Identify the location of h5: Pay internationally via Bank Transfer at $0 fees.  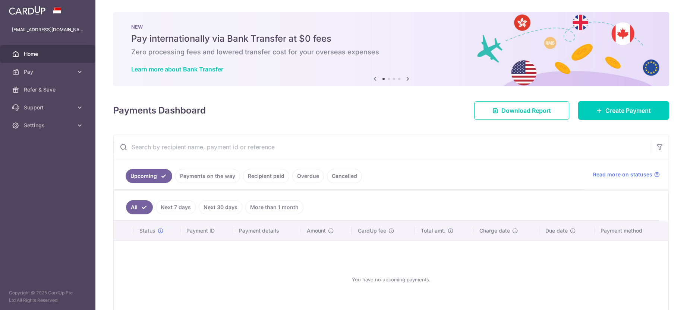
(391, 39).